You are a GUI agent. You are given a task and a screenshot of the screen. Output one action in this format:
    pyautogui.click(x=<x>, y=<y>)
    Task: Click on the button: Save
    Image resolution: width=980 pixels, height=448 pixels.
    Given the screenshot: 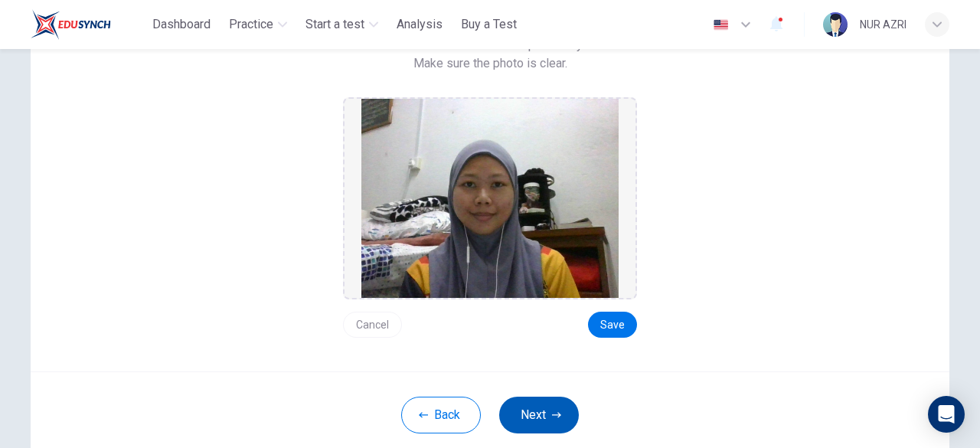 What is the action you would take?
    pyautogui.click(x=612, y=325)
    